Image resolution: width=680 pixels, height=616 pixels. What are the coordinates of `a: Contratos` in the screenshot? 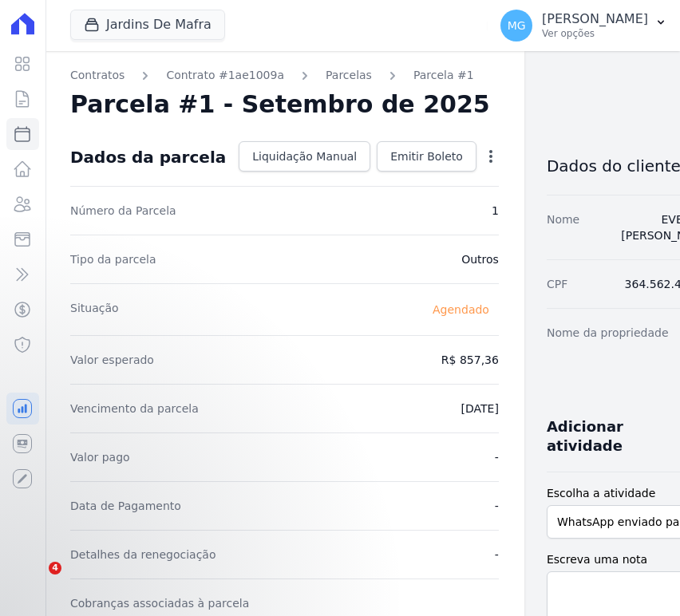 It's located at (97, 75).